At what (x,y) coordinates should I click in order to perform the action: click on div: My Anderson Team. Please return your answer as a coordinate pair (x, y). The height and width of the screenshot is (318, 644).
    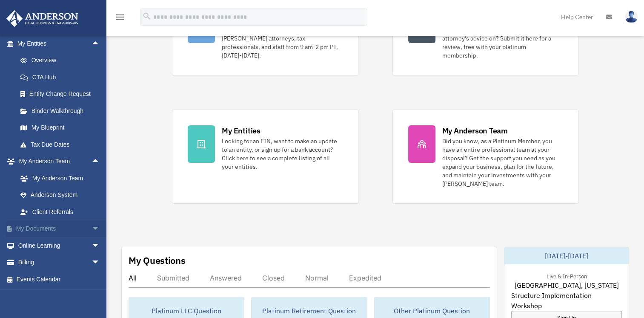
    Looking at the image, I should click on (475, 130).